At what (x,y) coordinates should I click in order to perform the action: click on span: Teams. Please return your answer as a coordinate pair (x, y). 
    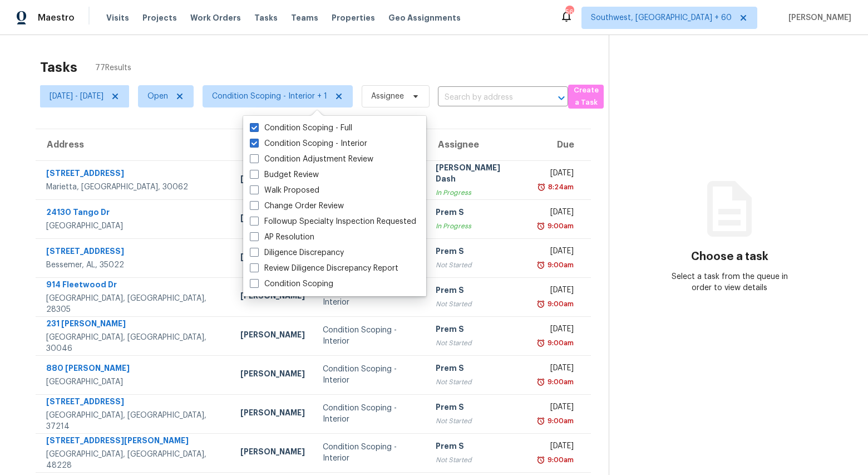
    Looking at the image, I should click on (304, 18).